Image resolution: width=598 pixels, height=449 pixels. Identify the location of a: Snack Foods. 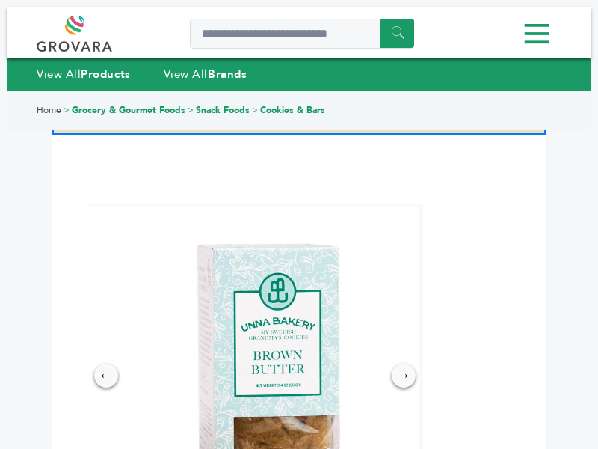
(223, 110).